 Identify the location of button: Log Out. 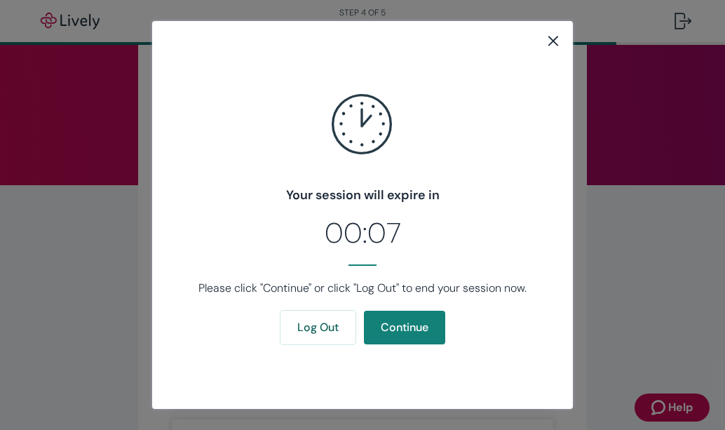
(318, 328).